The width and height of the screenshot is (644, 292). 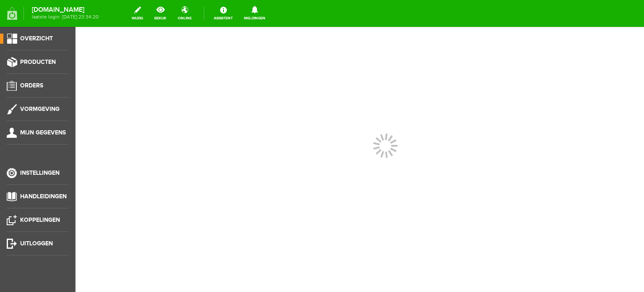 What do you see at coordinates (43, 132) in the screenshot?
I see `span: Mijn gegevens` at bounding box center [43, 132].